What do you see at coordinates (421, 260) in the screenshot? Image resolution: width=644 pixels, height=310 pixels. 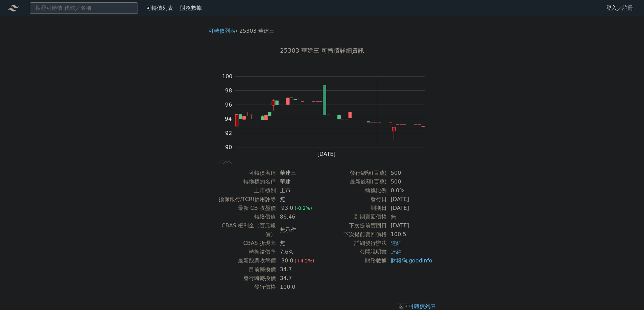 I see `a: goodinfo` at bounding box center [421, 260].